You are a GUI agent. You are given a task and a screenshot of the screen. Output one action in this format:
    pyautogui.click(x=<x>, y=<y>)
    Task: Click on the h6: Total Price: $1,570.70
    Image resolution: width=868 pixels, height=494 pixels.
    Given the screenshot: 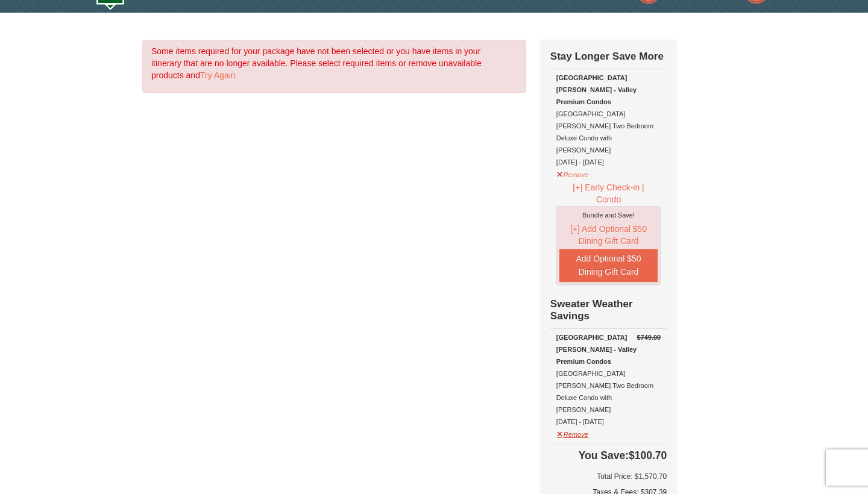 What is the action you would take?
    pyautogui.click(x=608, y=477)
    